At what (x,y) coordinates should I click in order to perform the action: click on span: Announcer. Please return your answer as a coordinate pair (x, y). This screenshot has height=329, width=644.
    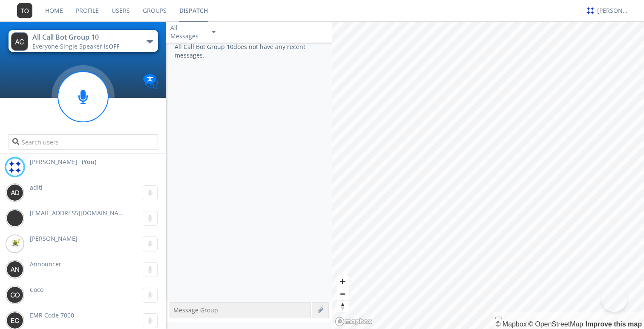
    Looking at the image, I should click on (45, 264).